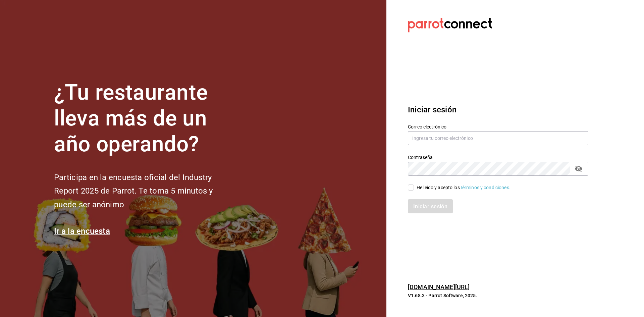  What do you see at coordinates (133, 191) in the screenshot?
I see `font: Participa en la encuesta oficial del Industry Report 2025 de Parrot. Te toma 5 minutos y puede se...` at bounding box center [133, 191].